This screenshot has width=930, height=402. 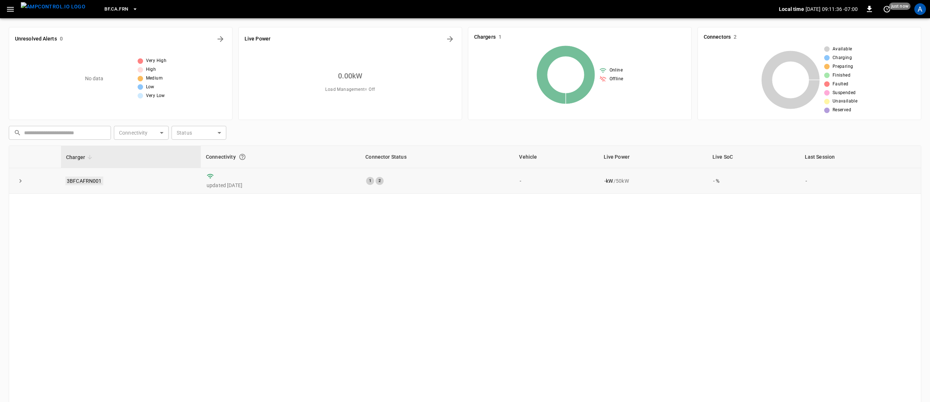 What do you see at coordinates (845, 93) in the screenshot?
I see `span: Suspended` at bounding box center [845, 93].